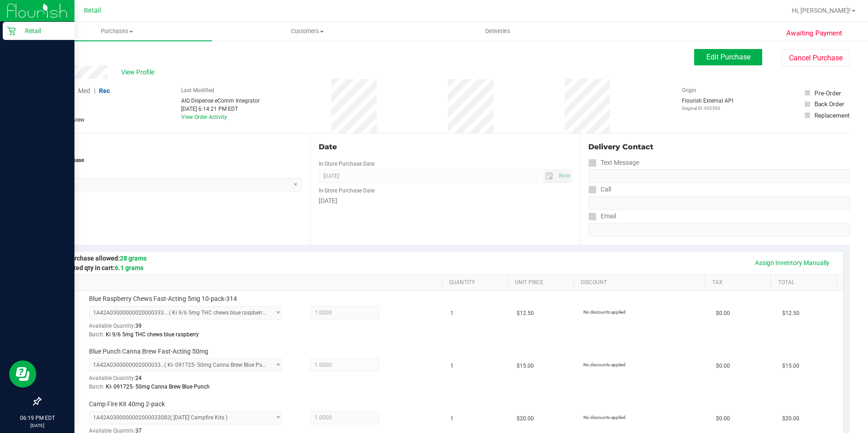 This screenshot has height=433, width=868. What do you see at coordinates (816, 58) in the screenshot?
I see `button: Cancel Purchase` at bounding box center [816, 58].